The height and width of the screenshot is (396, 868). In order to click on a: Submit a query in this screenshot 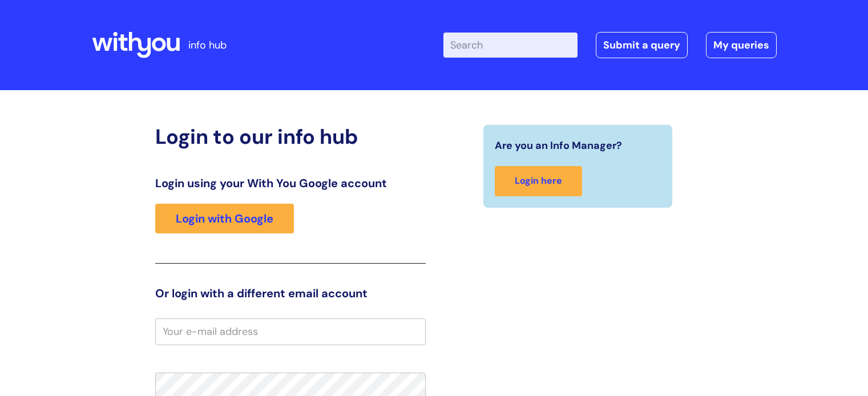, I will do `click(641, 46)`.